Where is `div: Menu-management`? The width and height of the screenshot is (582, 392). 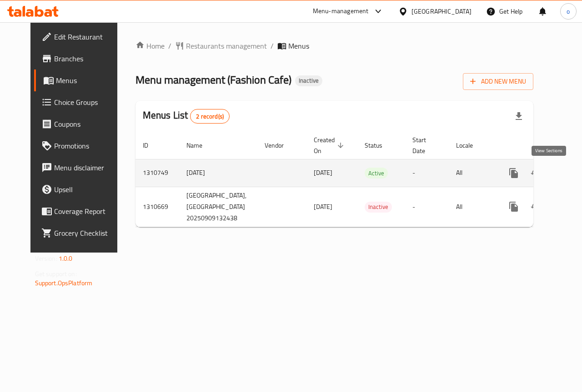
div: Menu-management is located at coordinates (341, 11).